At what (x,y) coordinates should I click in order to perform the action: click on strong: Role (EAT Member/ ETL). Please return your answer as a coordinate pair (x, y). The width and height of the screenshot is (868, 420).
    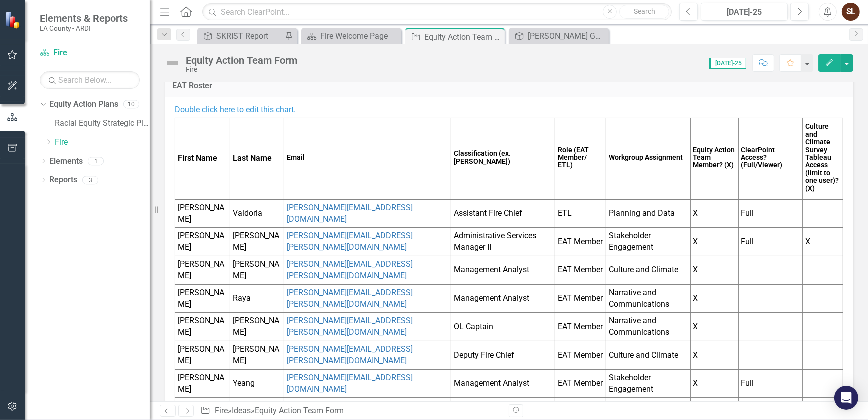
    Looking at the image, I should click on (573, 157).